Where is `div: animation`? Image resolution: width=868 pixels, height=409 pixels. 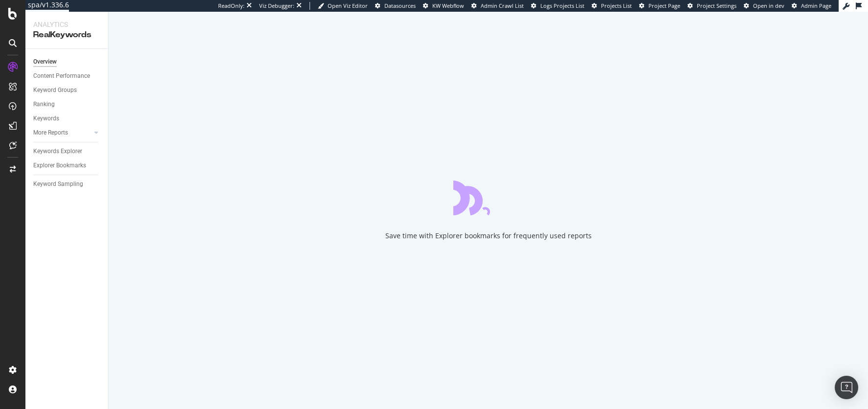 div: animation is located at coordinates (488, 198).